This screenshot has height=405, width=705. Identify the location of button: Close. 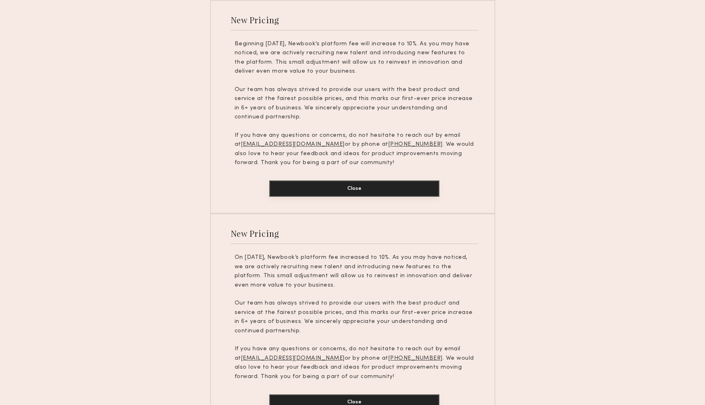
(354, 188).